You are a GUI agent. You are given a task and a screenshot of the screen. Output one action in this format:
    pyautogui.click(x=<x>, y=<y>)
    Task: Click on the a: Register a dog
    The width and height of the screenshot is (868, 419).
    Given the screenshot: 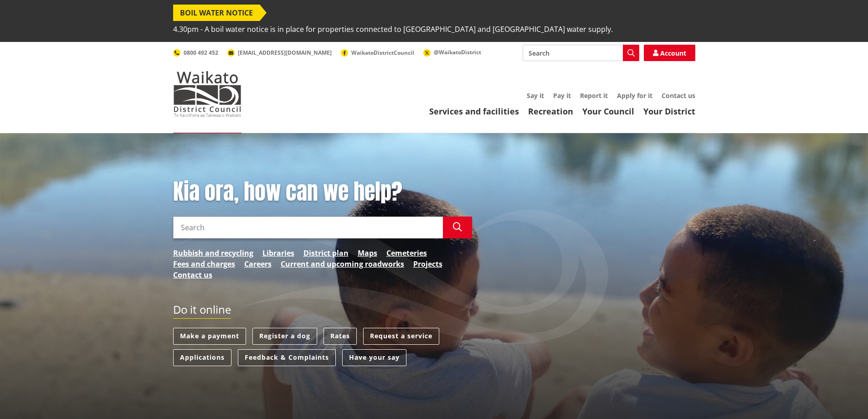 What is the action you would take?
    pyautogui.click(x=285, y=337)
    